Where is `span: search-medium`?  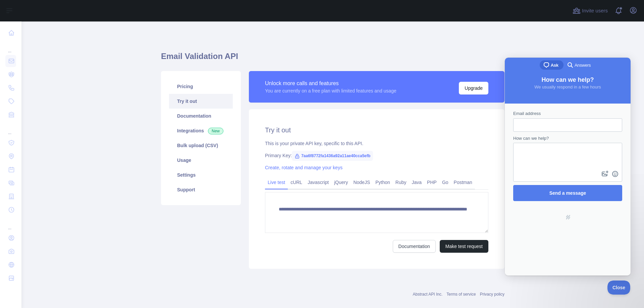
span: search-medium is located at coordinates (65, 7).